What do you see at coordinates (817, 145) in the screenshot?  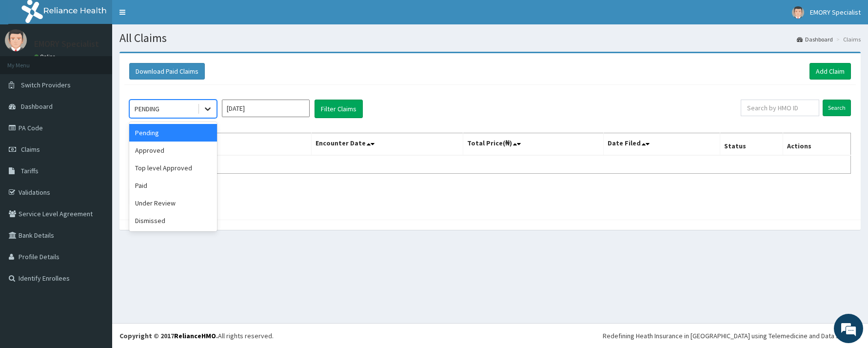 I see `th: Actions` at bounding box center [817, 145].